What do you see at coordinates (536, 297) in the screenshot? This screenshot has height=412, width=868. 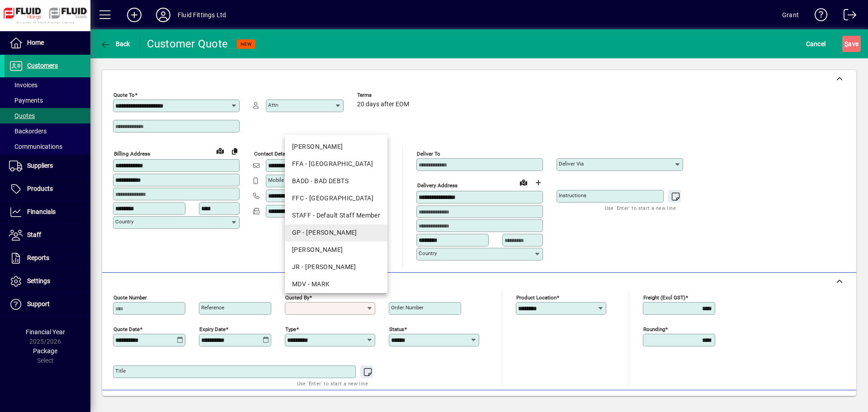 I see `mat-label: Product location` at bounding box center [536, 297].